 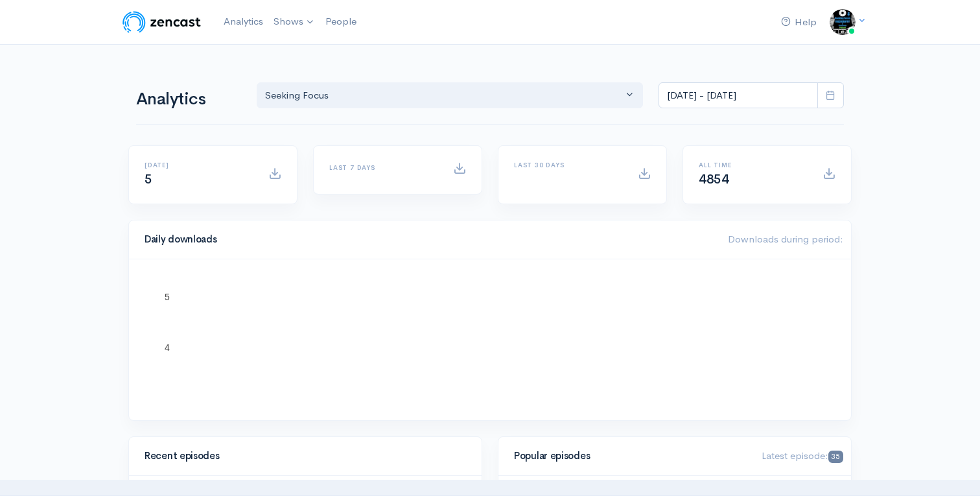 I want to click on span: Downloads during period:, so click(x=786, y=239).